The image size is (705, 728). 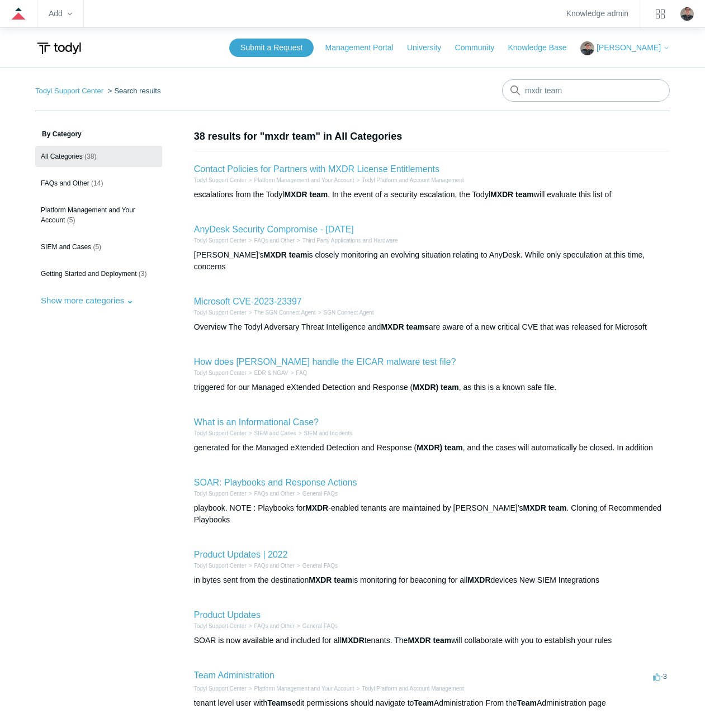 I want to click on span: SIEM and Cases, so click(x=66, y=247).